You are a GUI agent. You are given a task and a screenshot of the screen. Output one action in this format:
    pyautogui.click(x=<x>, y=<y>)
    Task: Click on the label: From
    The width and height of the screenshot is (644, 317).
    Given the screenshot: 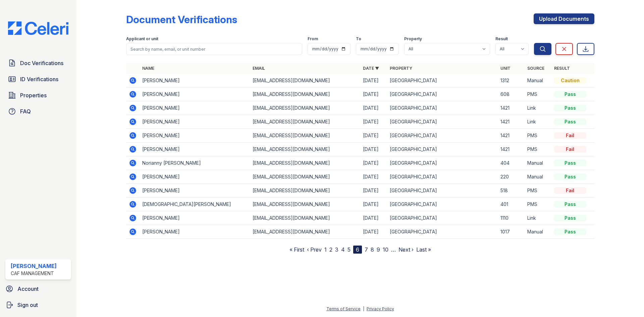 What is the action you would take?
    pyautogui.click(x=312, y=39)
    